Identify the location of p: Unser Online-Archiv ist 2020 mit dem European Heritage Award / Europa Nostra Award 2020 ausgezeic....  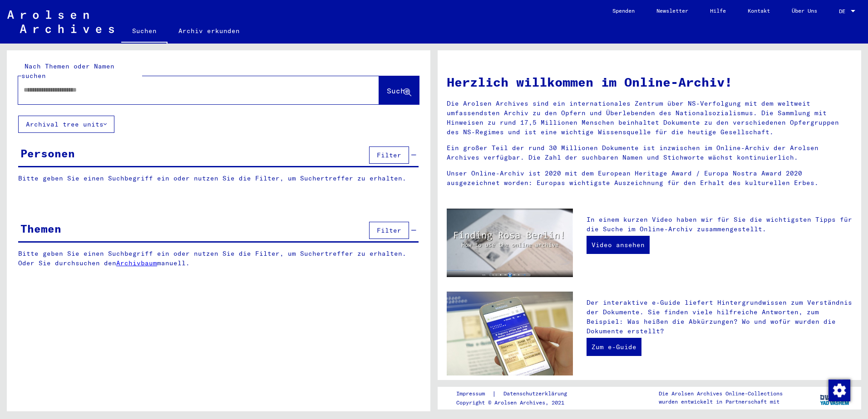
(650, 178).